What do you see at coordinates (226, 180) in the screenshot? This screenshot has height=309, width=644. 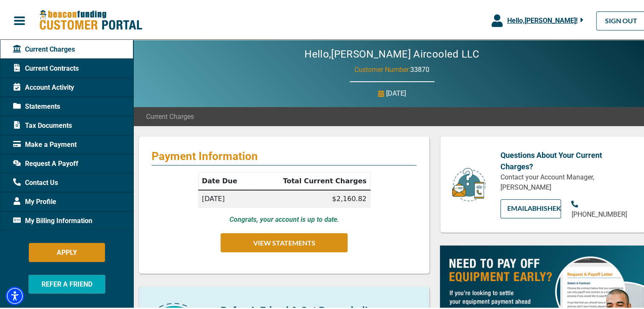 I see `th: Date Due` at bounding box center [226, 180].